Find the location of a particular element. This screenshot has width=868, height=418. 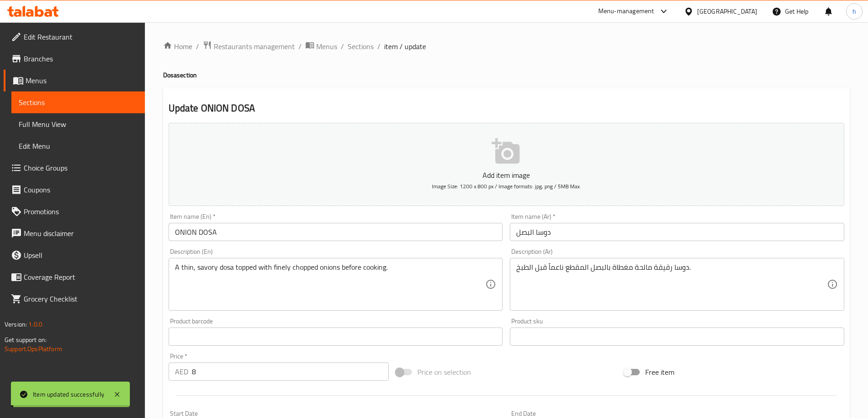

a: Home is located at coordinates (178, 46).